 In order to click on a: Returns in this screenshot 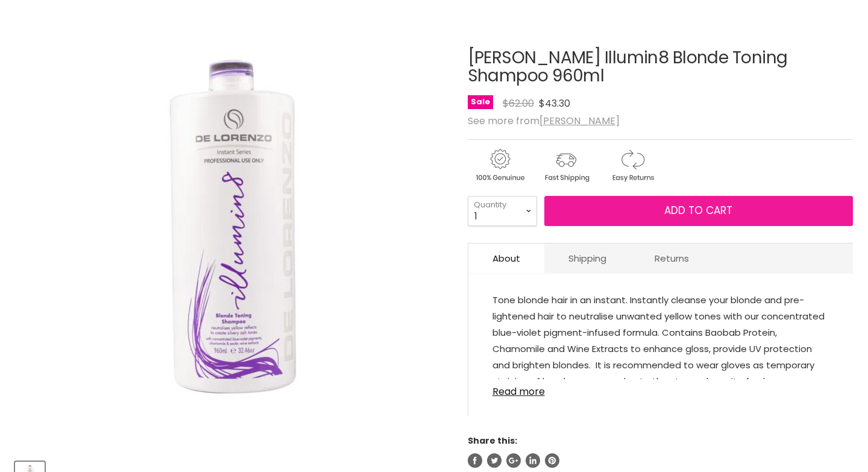, I will do `click(671, 258)`.